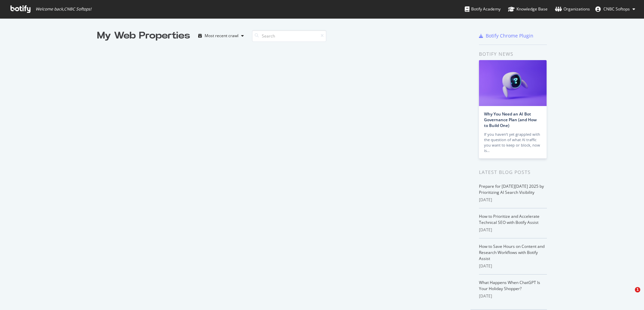  What do you see at coordinates (510, 286) in the screenshot?
I see `a: What Happens When ChatGPT Is Your Holiday Shopper?` at bounding box center [510, 286].